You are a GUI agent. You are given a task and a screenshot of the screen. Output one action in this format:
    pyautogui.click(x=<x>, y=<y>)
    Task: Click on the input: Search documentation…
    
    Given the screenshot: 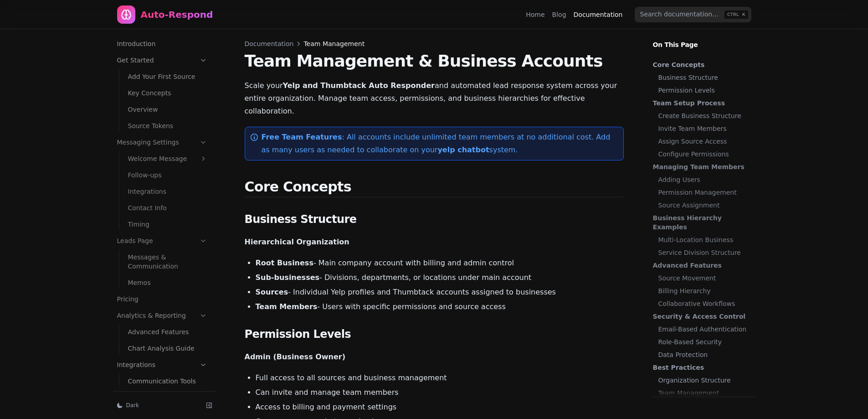 What is the action you would take?
    pyautogui.click(x=693, y=15)
    